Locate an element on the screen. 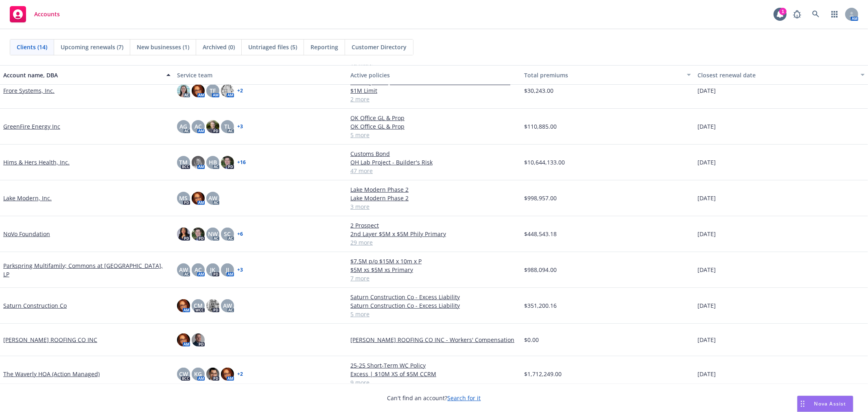 This screenshot has height=412, width=868. div: 1 is located at coordinates (783, 11).